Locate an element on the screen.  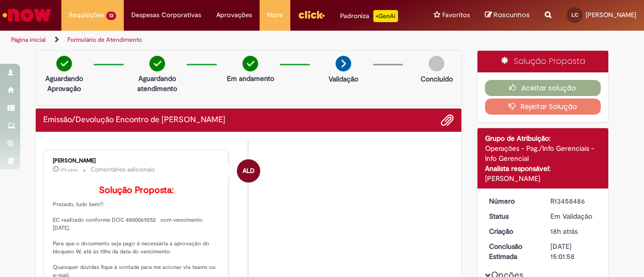
ul: Trilhas de página is located at coordinates (214, 40).